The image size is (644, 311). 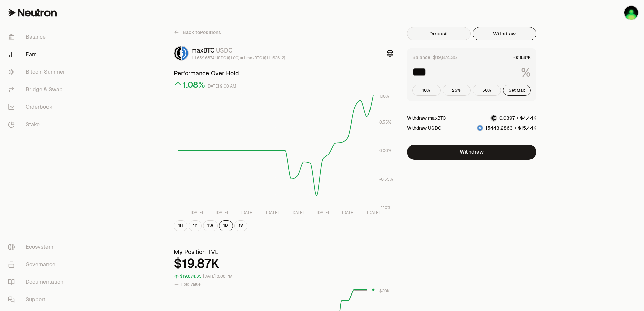 What do you see at coordinates (457, 90) in the screenshot?
I see `button: 25%` at bounding box center [457, 90].